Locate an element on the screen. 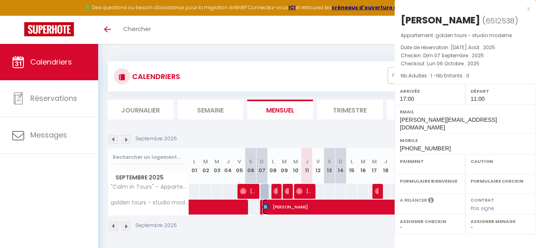 This screenshot has height=248, width=536. button: Ouvrir le widget de chat LiveChat is located at coordinates (19, 15).